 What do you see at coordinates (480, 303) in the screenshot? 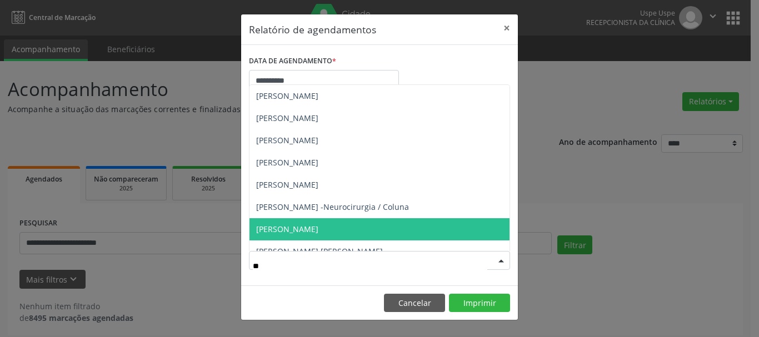
I see `button: Imprimir` at bounding box center [480, 303].